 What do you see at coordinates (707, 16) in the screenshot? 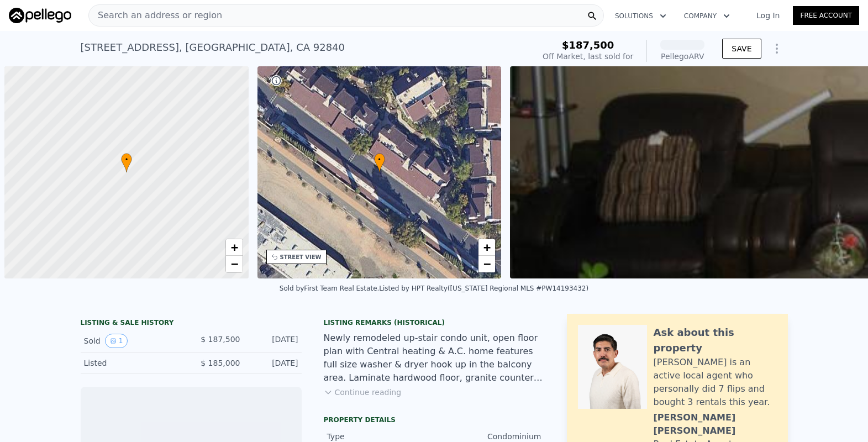
I see `button: Company` at bounding box center [707, 16].